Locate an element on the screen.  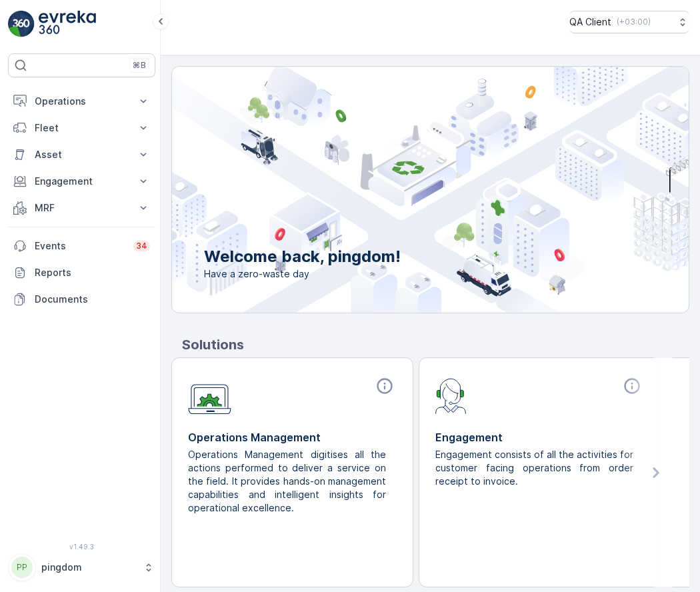
button: Asset is located at coordinates (81, 154).